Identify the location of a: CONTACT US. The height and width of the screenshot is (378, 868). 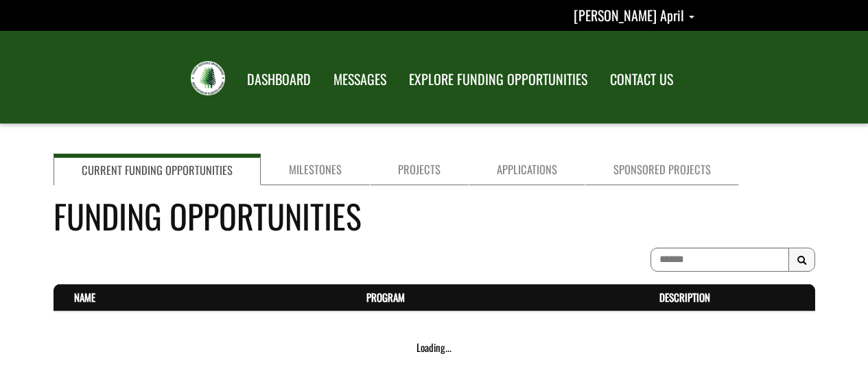
(642, 80).